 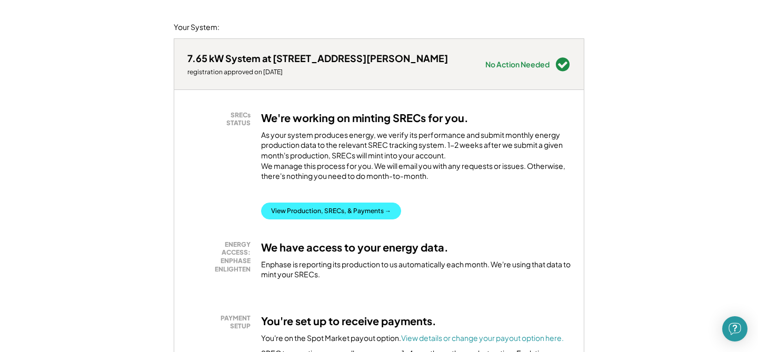 I want to click on div: You're on the Spot Market payout option., so click(x=412, y=339).